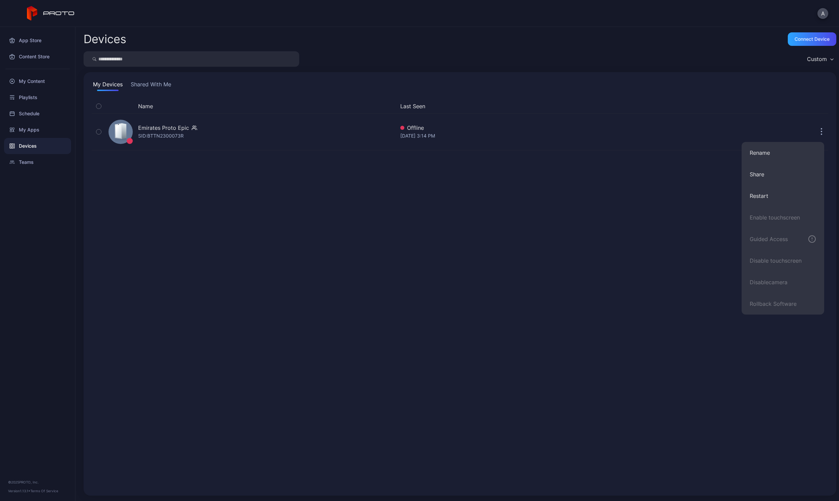  What do you see at coordinates (37, 162) in the screenshot?
I see `div: Teams` at bounding box center [37, 162].